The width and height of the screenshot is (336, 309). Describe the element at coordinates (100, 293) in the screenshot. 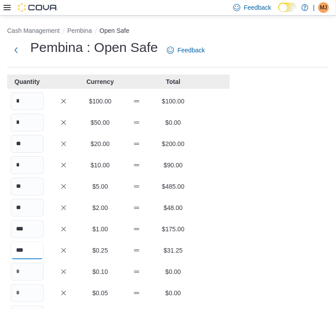

I see `p: $0.05` at that location.